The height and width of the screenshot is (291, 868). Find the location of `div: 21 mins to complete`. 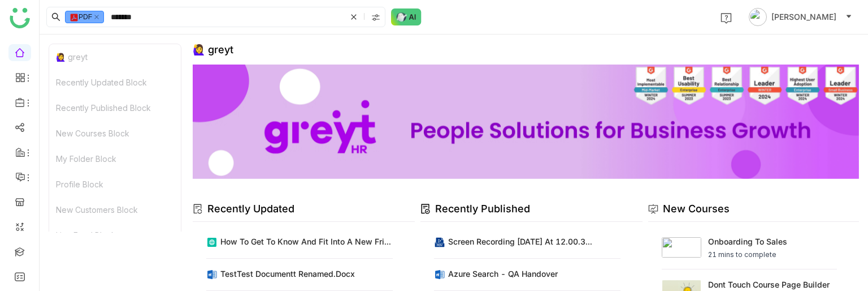

div: 21 mins to complete is located at coordinates (748, 255).